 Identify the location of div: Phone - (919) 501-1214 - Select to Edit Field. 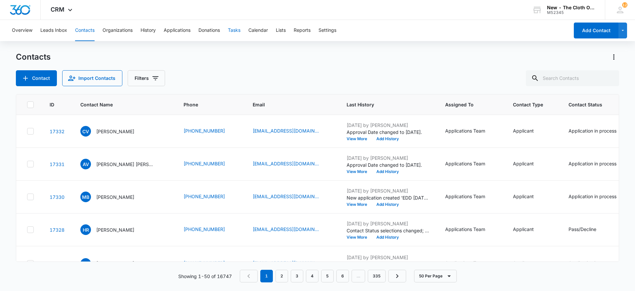
(210, 164).